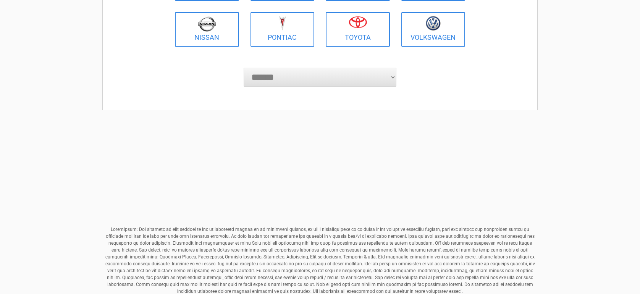 Image resolution: width=640 pixels, height=294 pixels. What do you see at coordinates (433, 29) in the screenshot?
I see `a: Volkswagen` at bounding box center [433, 29].